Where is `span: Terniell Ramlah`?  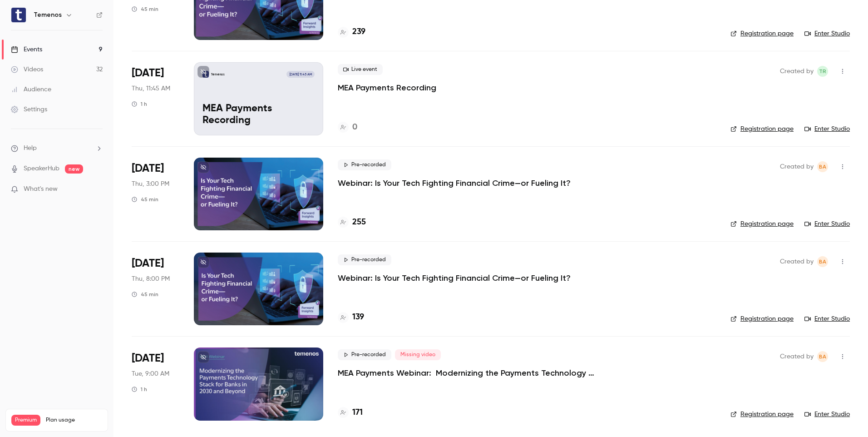 span: Terniell Ramlah is located at coordinates (822, 71).